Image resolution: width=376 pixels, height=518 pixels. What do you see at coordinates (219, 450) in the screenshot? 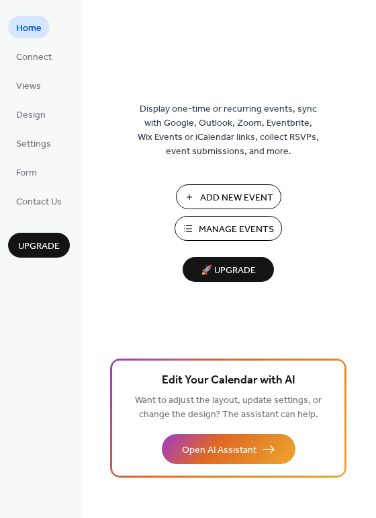
I see `span: Open AI Assistant` at bounding box center [219, 450].